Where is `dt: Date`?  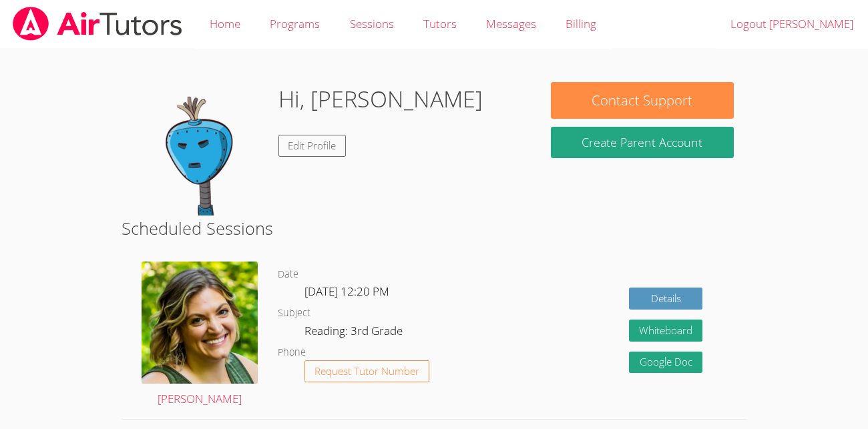 dt: Date is located at coordinates (288, 274).